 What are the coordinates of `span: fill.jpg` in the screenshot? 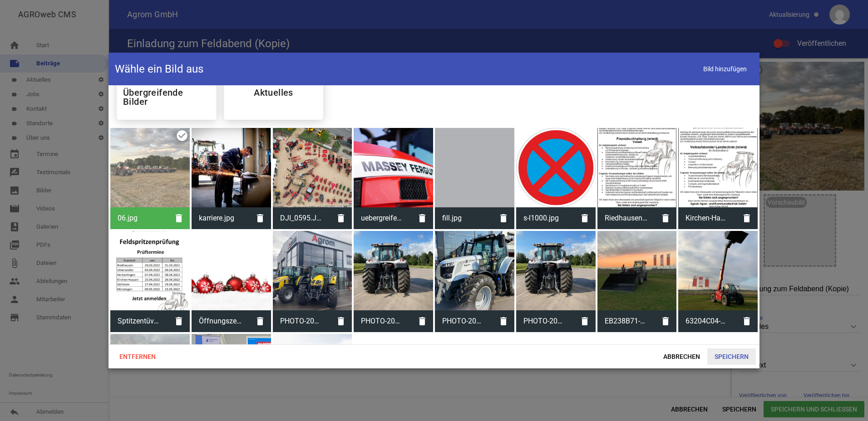 It's located at (463, 219).